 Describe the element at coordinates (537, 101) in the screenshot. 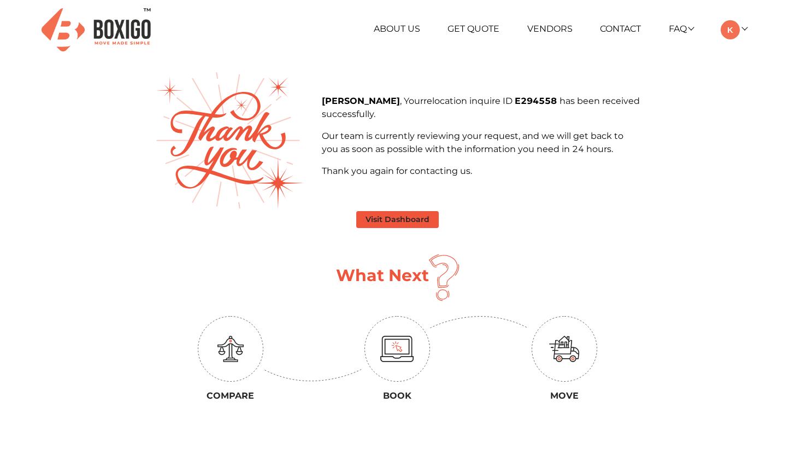

I see `b: E294558` at that location.